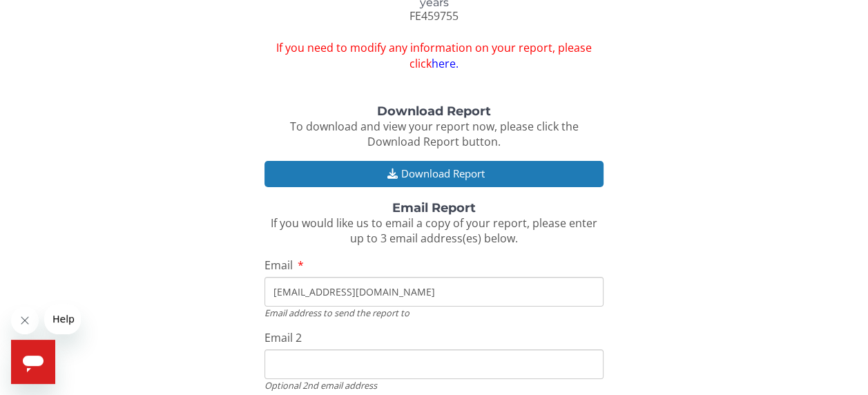 Image resolution: width=868 pixels, height=395 pixels. Describe the element at coordinates (434, 313) in the screenshot. I see `div: Email address to send the report to` at that location.